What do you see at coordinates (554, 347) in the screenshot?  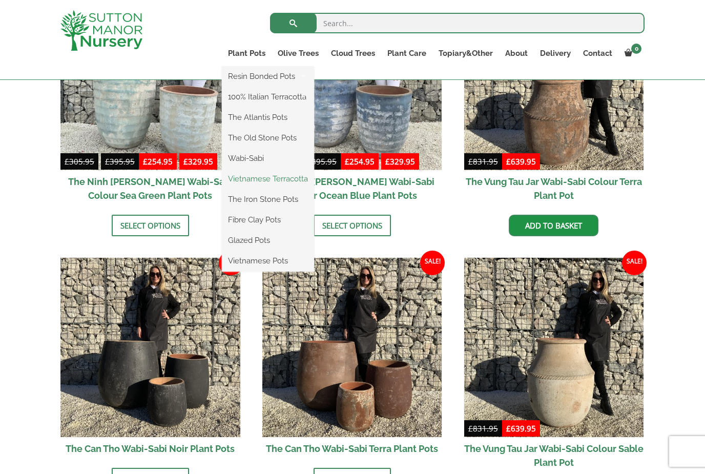 I see `img: The Vung Tau Jar Wabi-Sabi Colour Sable Plant Pot` at bounding box center [554, 347].